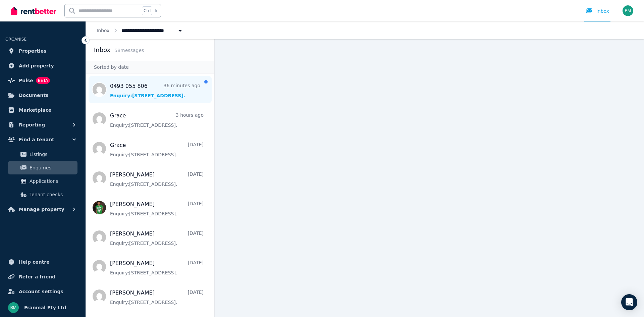 Image resolution: width=644 pixels, height=317 pixels. Describe the element at coordinates (34, 262) in the screenshot. I see `span: Help centre` at that location.